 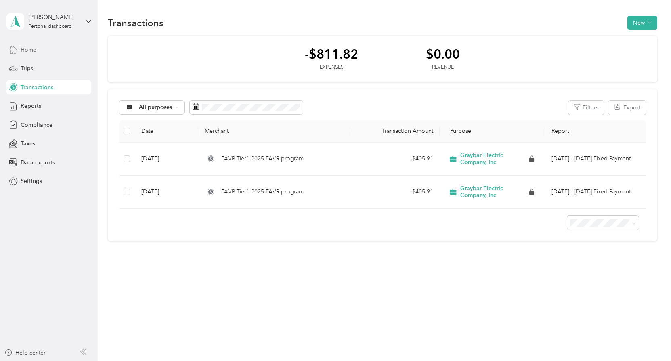 I want to click on th: Merchant, so click(x=274, y=131).